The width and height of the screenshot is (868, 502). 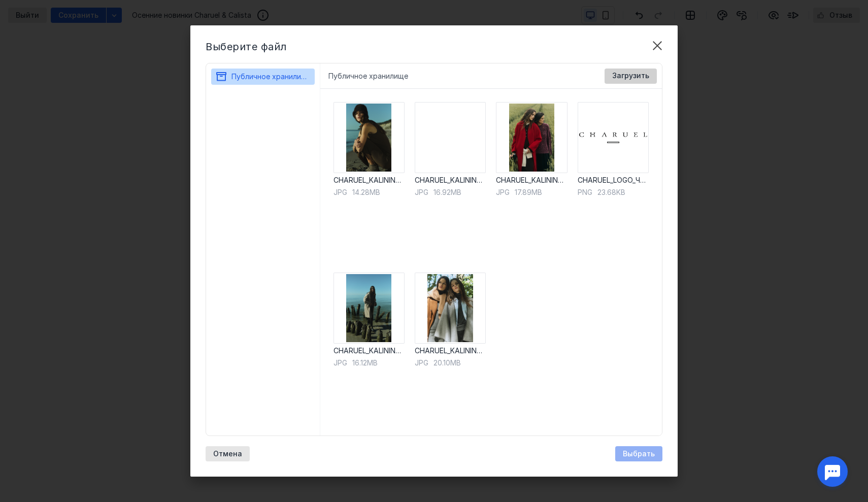 I want to click on button: Отмена, so click(x=228, y=454).